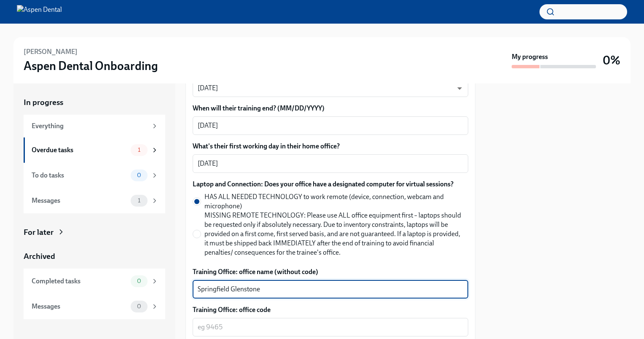  What do you see at coordinates (91, 66) in the screenshot?
I see `h3: Aspen Dental Onboarding` at bounding box center [91, 66].